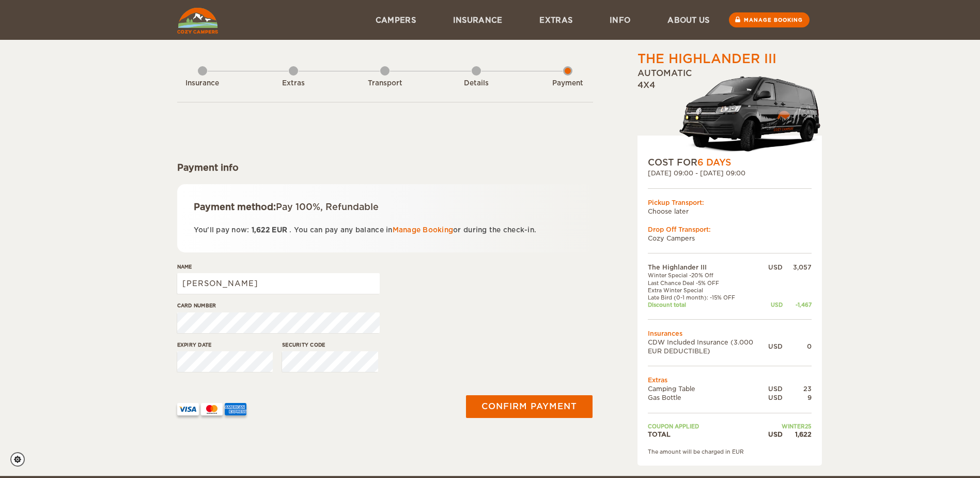  I want to click on img: Cozy Campers, so click(197, 21).